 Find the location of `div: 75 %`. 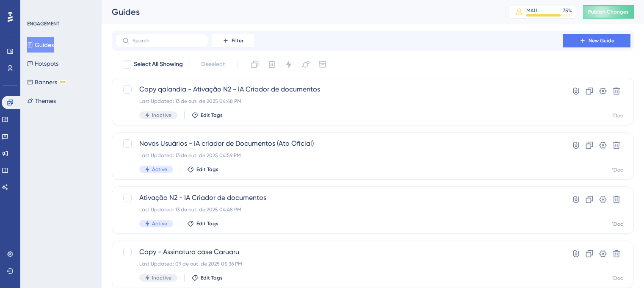

div: 75 % is located at coordinates (567, 11).